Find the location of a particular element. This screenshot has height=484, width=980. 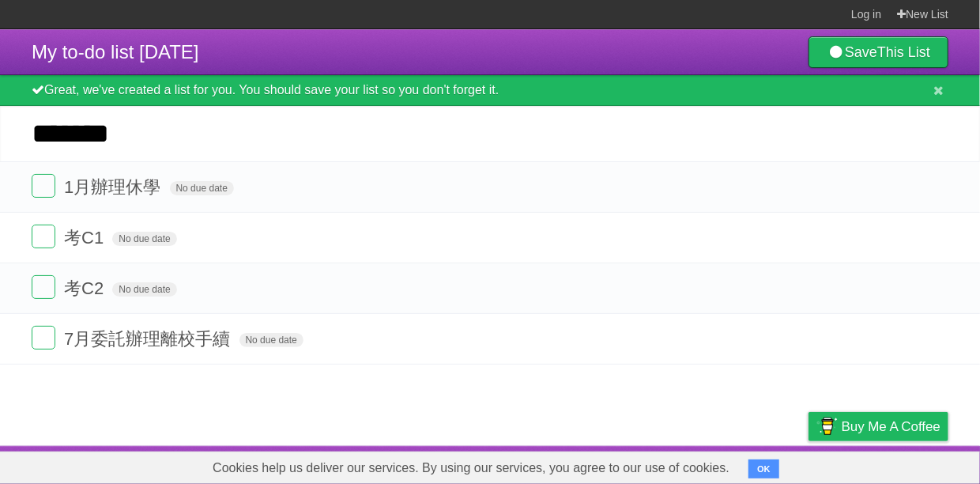

span: 1月辦理休學 is located at coordinates (114, 187).